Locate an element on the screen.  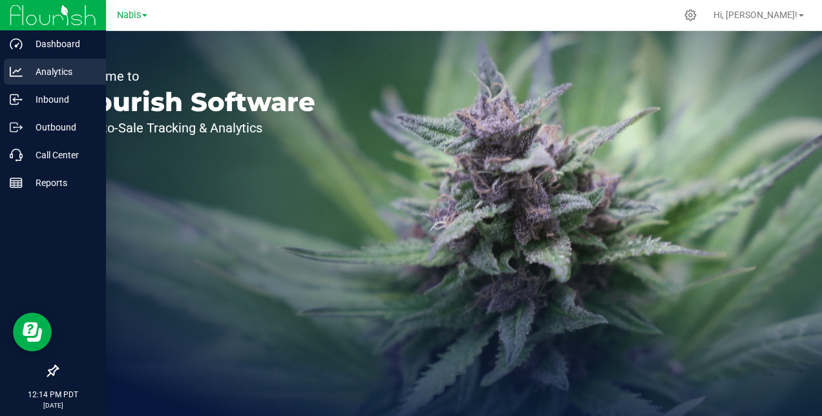
inline-svg: Reports is located at coordinates (16, 183).